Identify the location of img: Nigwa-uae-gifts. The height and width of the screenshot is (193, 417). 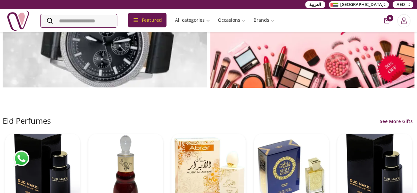
(18, 21).